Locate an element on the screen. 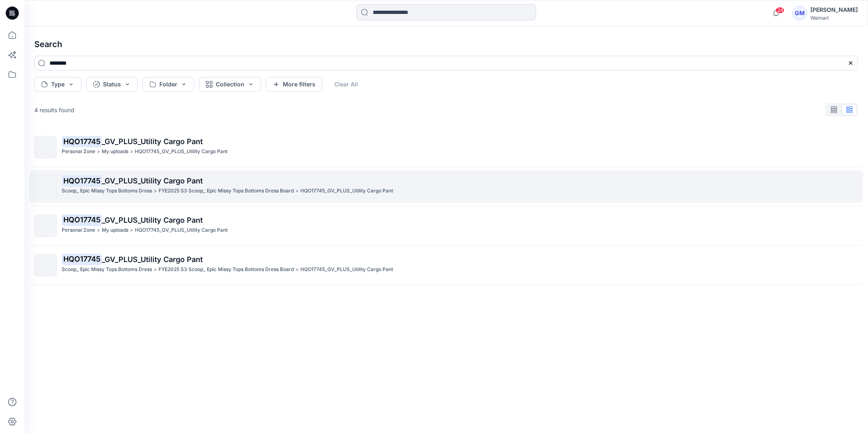 This screenshot has height=434, width=868. button: More filters is located at coordinates (295, 84).